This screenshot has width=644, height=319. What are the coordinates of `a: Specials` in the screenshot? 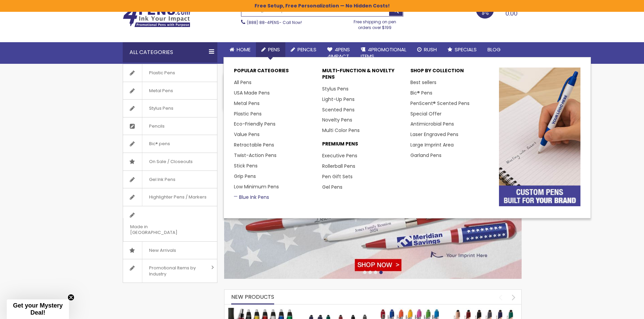 It's located at (462, 50).